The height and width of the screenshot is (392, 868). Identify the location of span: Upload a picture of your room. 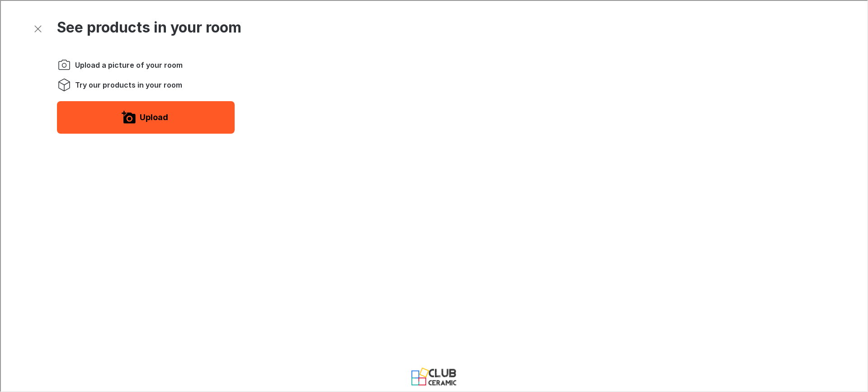
(128, 64).